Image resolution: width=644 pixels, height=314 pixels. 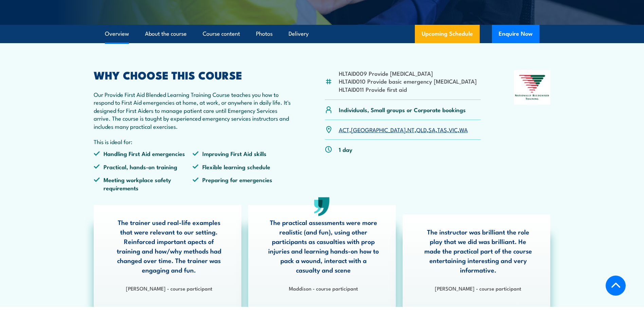 What do you see at coordinates (453, 130) in the screenshot?
I see `a: VIC` at bounding box center [453, 130].